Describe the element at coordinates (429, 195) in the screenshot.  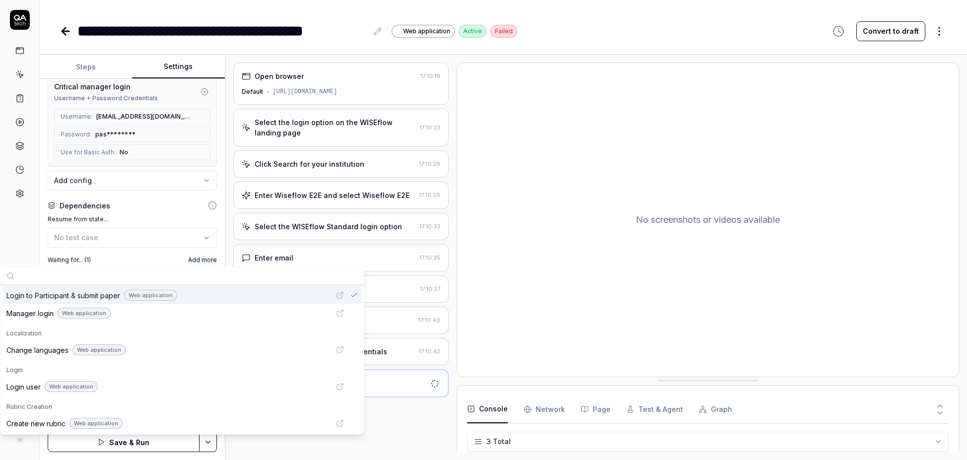
I see `time: 17:10:28` at that location.